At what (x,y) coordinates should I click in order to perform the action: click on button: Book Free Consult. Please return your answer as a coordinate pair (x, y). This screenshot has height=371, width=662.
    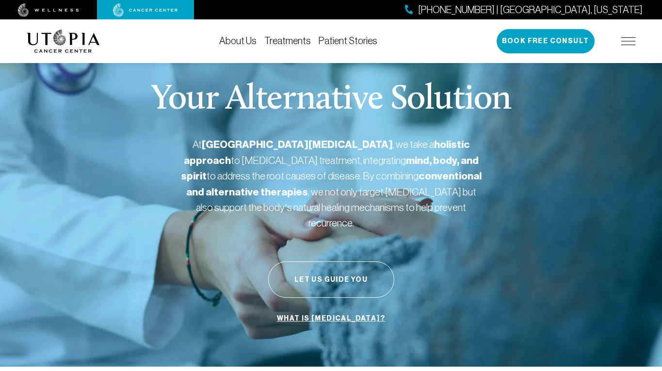
    Looking at the image, I should click on (546, 41).